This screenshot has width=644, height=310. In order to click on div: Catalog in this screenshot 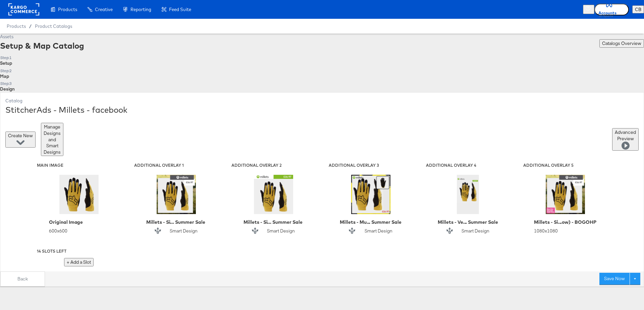, I will do `click(322, 101)`.